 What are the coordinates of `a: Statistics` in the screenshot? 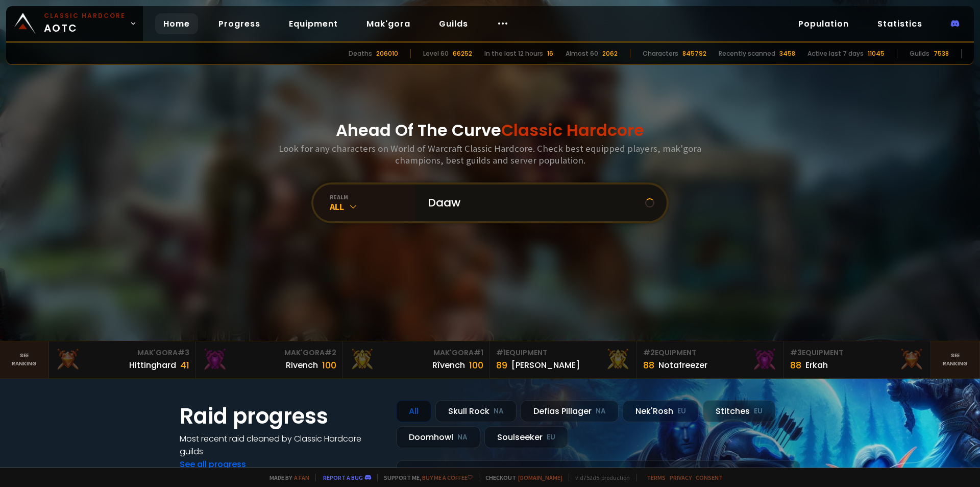 It's located at (899, 23).